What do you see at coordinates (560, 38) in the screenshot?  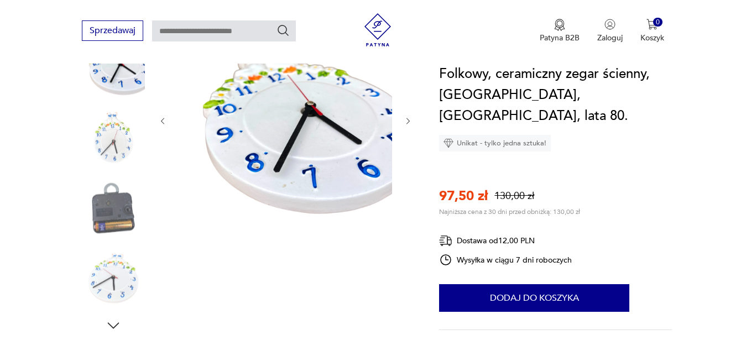 I see `p: Patyna B2B` at bounding box center [560, 38].